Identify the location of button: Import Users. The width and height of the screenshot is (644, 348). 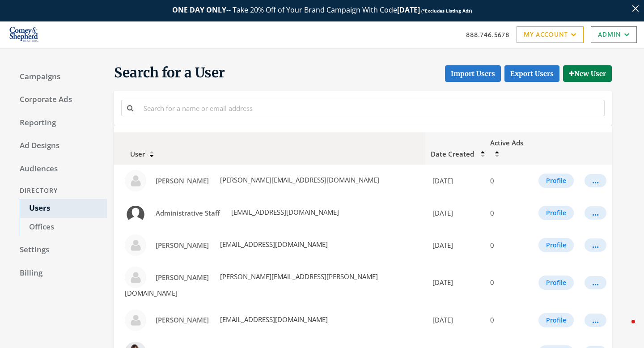
(473, 73).